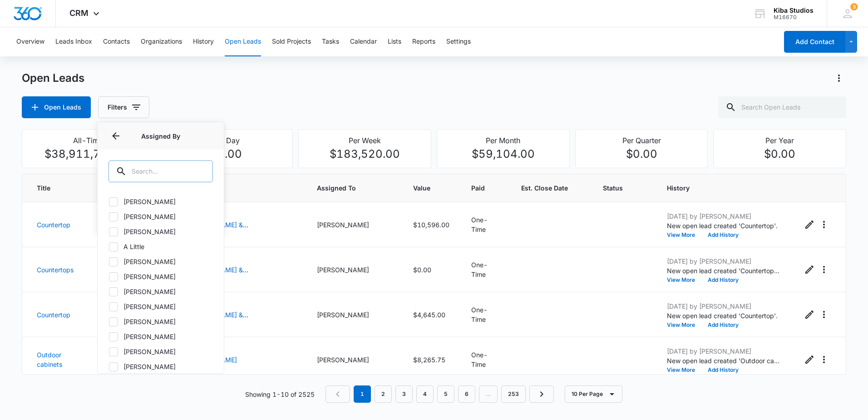  I want to click on a: Page 4, so click(425, 394).